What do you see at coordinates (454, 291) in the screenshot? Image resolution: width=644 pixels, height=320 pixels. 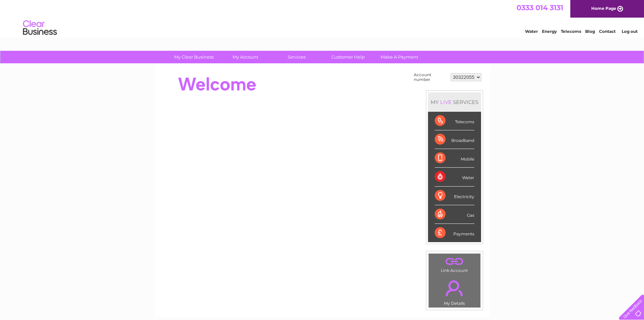 I see `td: My Details` at bounding box center [454, 291].